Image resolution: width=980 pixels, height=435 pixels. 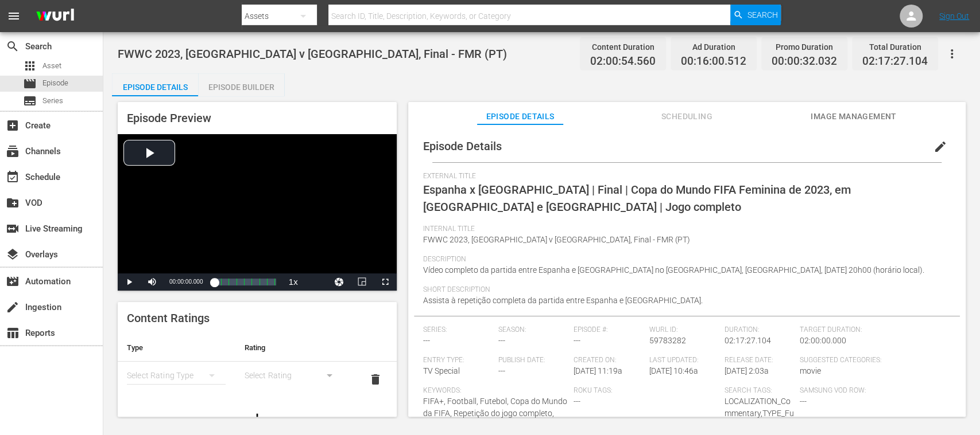 I want to click on span: edit, so click(x=941, y=147).